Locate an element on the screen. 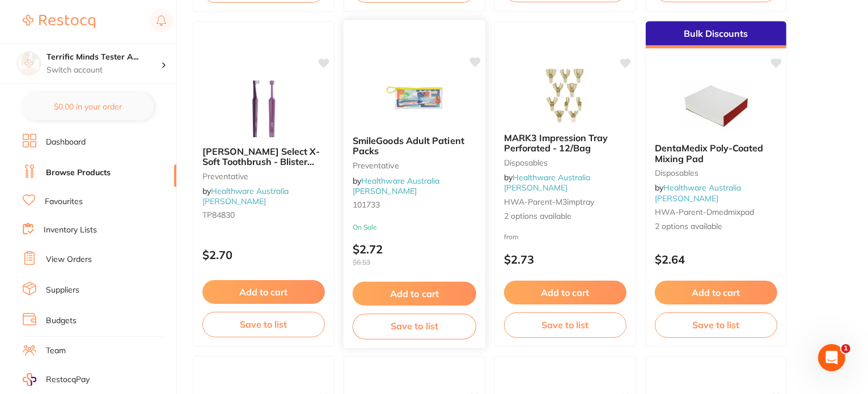  h4: Terrific Minds Tester Account is located at coordinates (104, 57).